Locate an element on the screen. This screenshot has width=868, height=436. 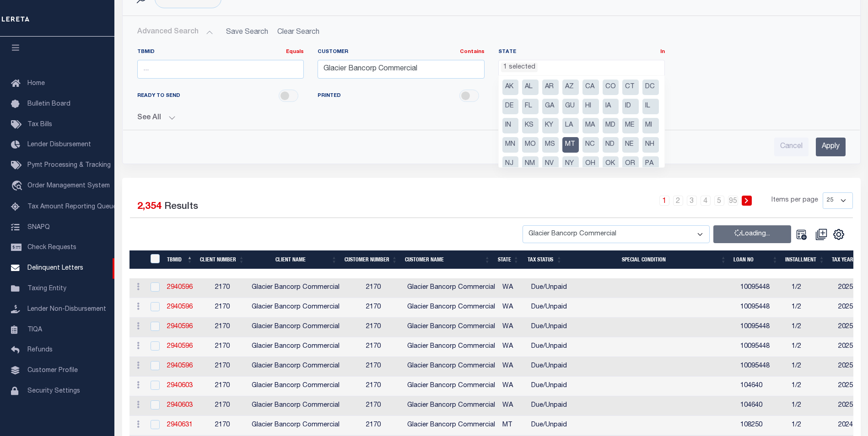
a: 95 is located at coordinates (733, 201).